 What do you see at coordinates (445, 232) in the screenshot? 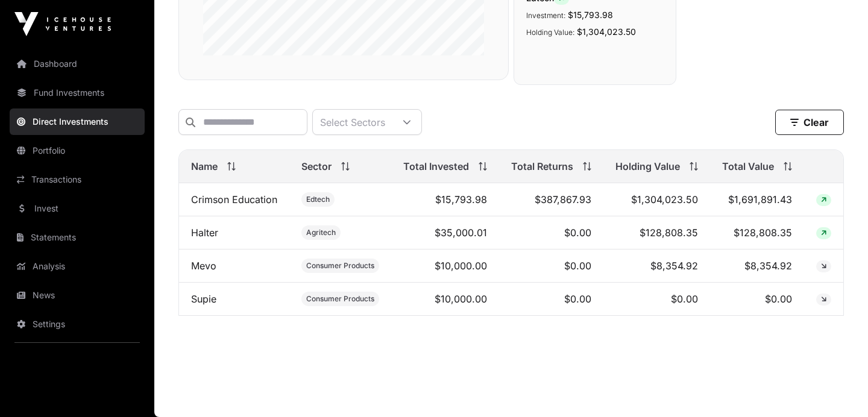
I see `td: $35,000.01` at bounding box center [445, 232].